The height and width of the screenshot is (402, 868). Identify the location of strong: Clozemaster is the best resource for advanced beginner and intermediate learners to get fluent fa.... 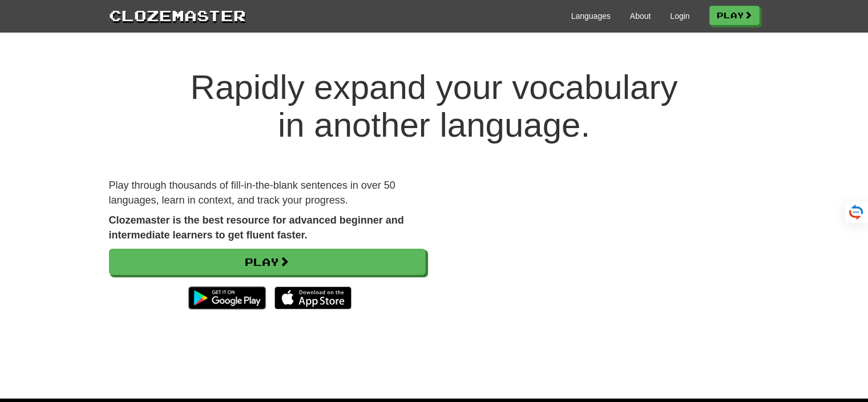
(257, 227).